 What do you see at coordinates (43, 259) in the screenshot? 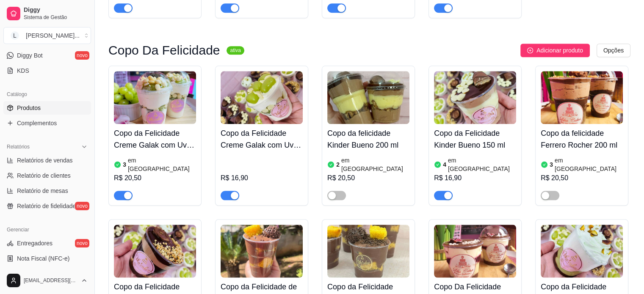
I see `span: Nota Fiscal (NFC-e)` at bounding box center [43, 259].